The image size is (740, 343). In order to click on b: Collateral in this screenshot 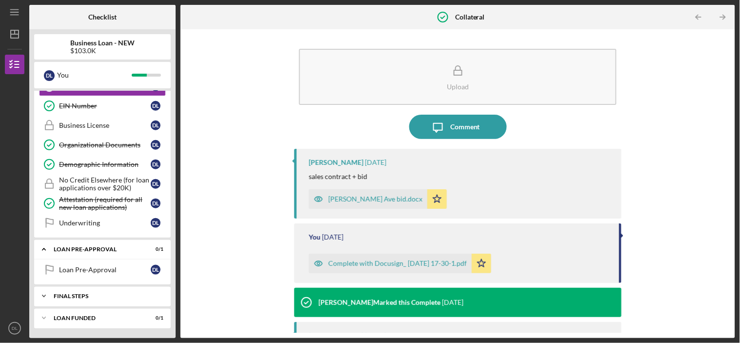, I will do `click(470, 17)`.